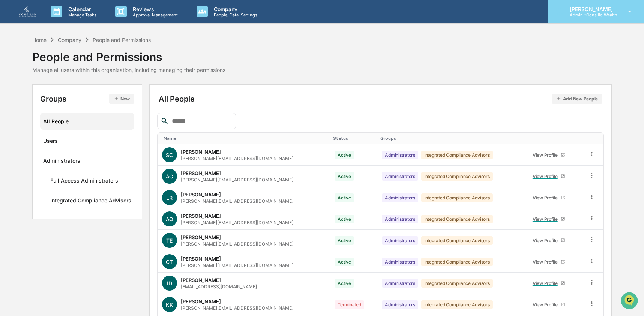 The height and width of the screenshot is (316, 644). I want to click on button: Add New People, so click(578, 99).